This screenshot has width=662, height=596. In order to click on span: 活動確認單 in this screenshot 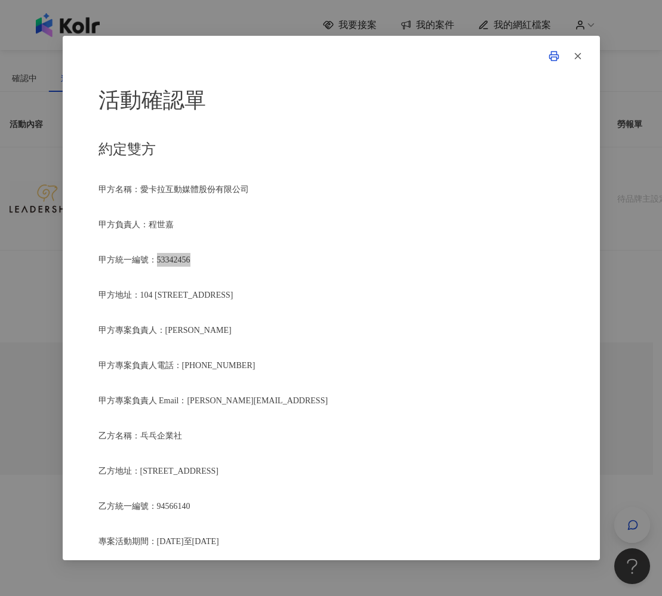, I will do `click(152, 100)`.